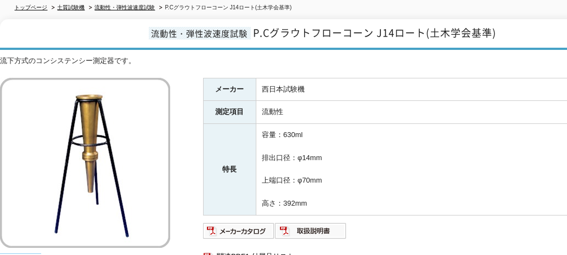 This screenshot has height=255, width=567. What do you see at coordinates (200, 33) in the screenshot?
I see `span: 流動性・弾性波速度試験` at bounding box center [200, 33].